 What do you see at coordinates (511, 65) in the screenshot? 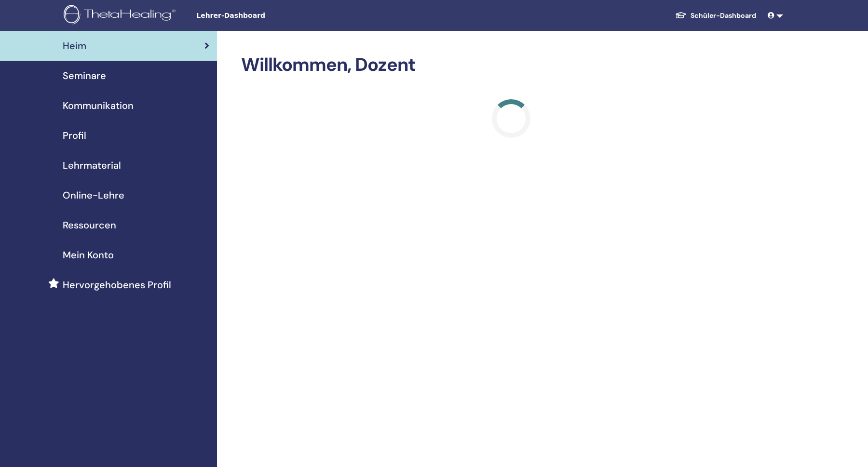
I see `h2: Willkommen, Dozent` at bounding box center [511, 65].